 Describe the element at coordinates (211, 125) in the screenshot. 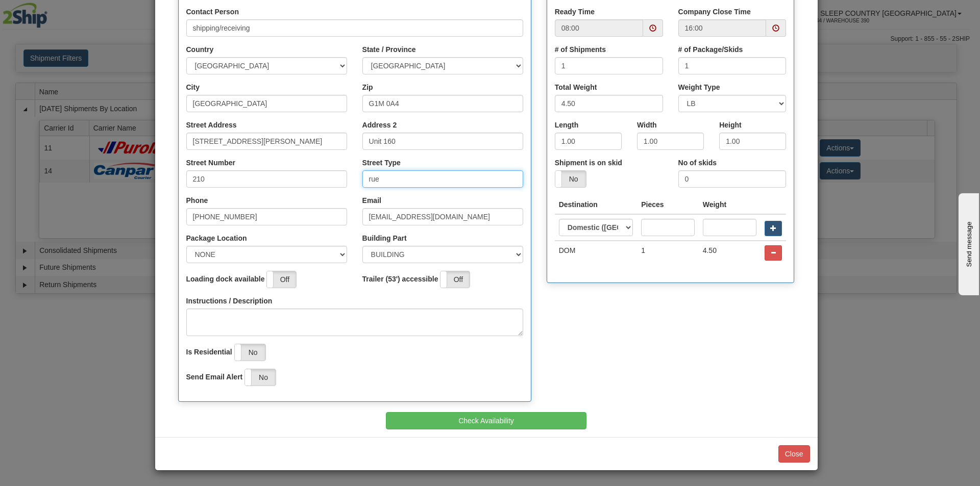

I see `label: Street Address` at that location.